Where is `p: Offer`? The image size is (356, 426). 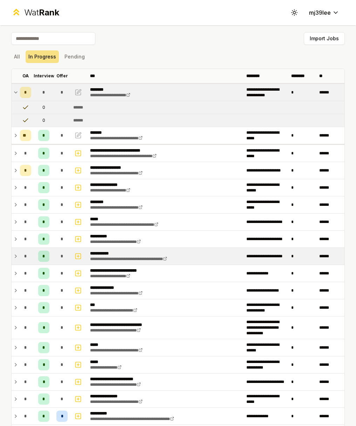 p: Offer is located at coordinates (62, 76).